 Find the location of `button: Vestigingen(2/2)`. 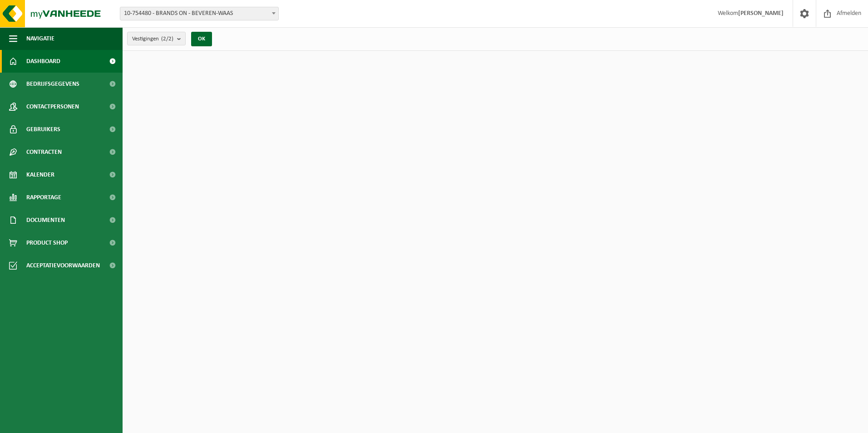

button: Vestigingen(2/2) is located at coordinates (156, 39).